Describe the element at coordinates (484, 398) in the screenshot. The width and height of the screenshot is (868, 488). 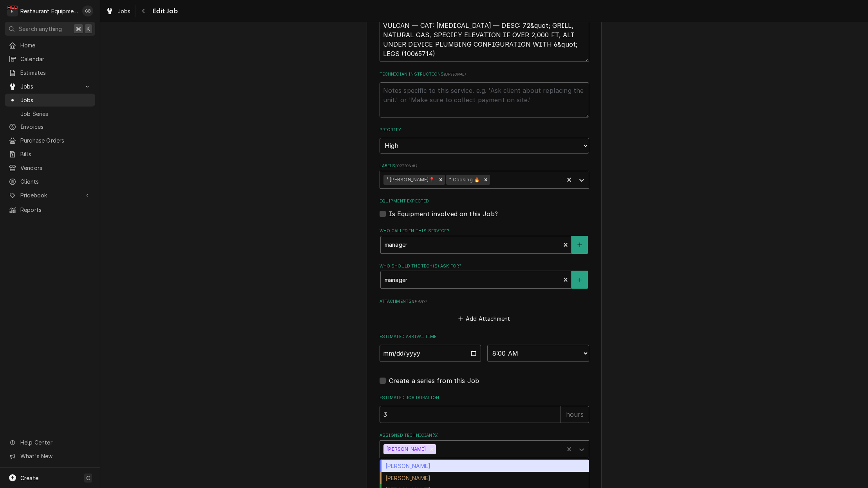
I see `label: Estimated Job Duration` at that location.